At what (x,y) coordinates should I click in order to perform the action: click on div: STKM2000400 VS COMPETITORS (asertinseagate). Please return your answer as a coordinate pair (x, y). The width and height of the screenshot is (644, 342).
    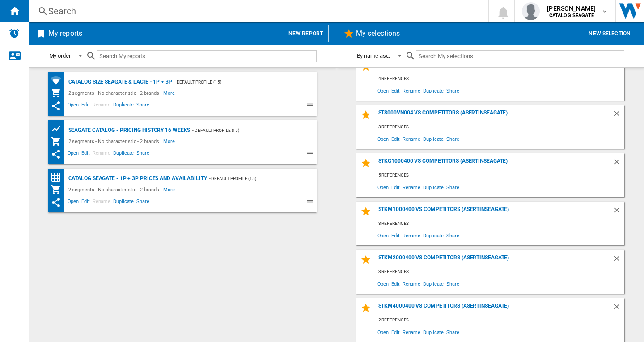
    Looking at the image, I should click on (494, 260).